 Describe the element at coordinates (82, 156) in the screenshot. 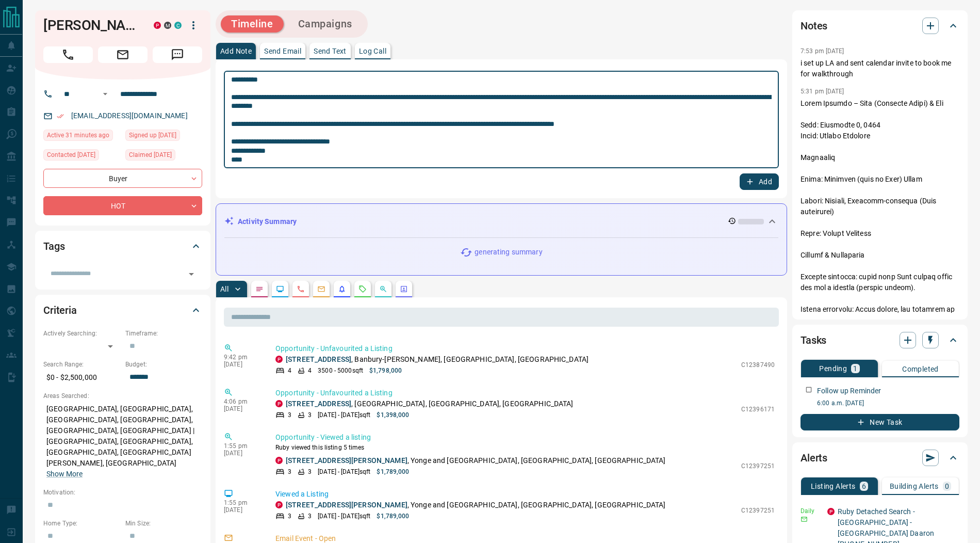

I see `div: Thu Sep 04 2025` at that location.